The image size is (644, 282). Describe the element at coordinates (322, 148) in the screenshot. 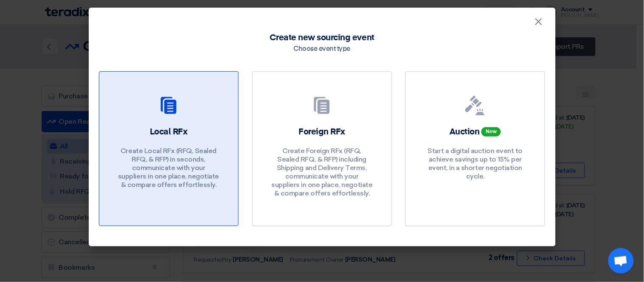

I see `a: Foreign RFx Create Foreign RFx (RFQ, Sealed RFQ, & RFP) including Shipping and Delivery Terms, co...` at that location.